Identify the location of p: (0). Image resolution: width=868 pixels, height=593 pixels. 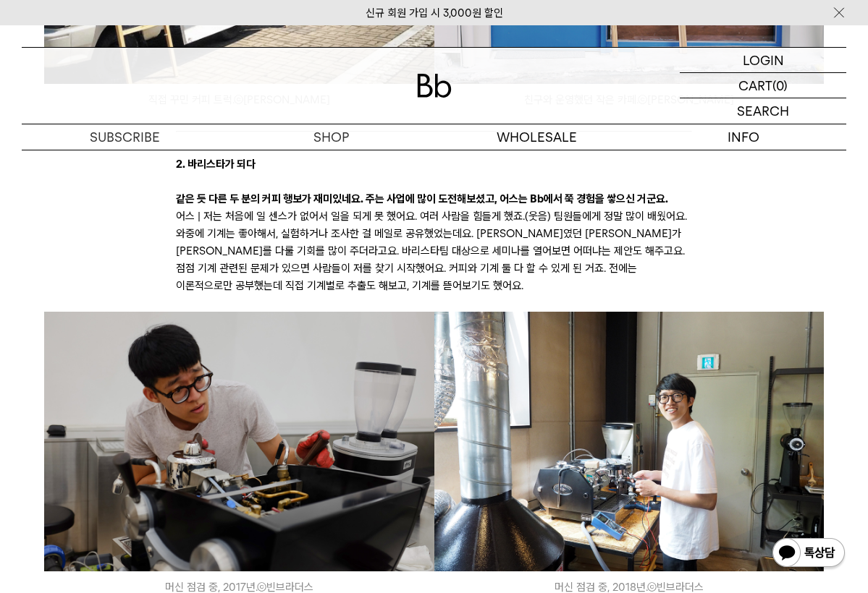
(779, 86).